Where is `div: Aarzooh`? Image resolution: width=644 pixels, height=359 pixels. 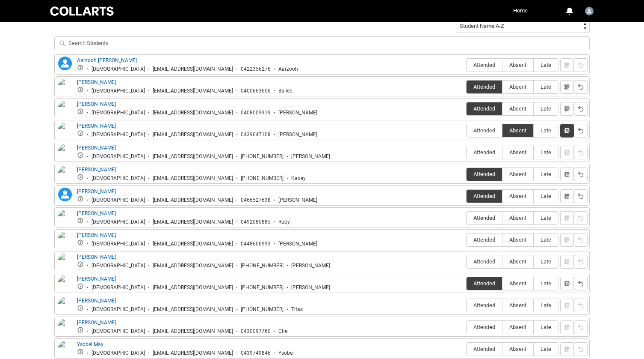 div: Aarzooh is located at coordinates (288, 69).